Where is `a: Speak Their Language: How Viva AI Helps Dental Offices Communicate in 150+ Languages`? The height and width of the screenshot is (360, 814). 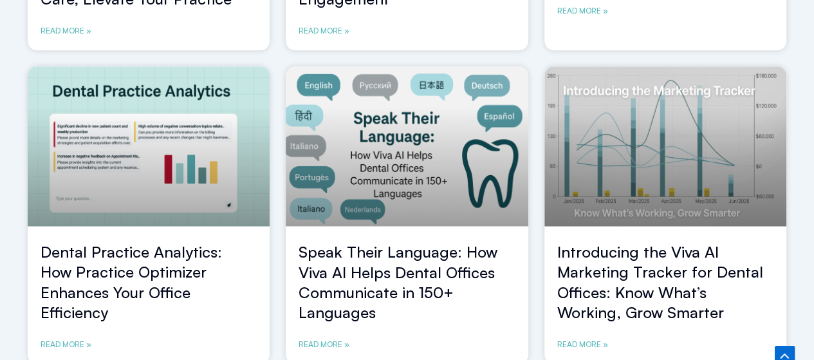
a: Speak Their Language: How Viva AI Helps Dental Offices Communicate in 150+ Languages is located at coordinates (398, 282).